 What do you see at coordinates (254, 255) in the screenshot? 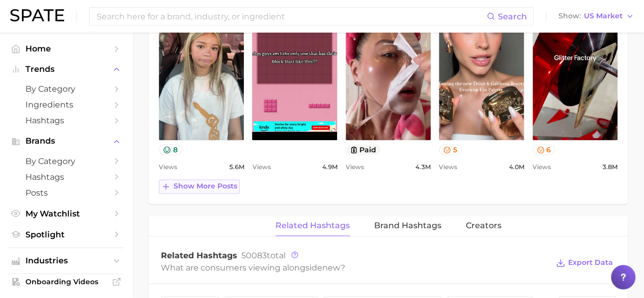
I see `span: 50083` at bounding box center [254, 255].